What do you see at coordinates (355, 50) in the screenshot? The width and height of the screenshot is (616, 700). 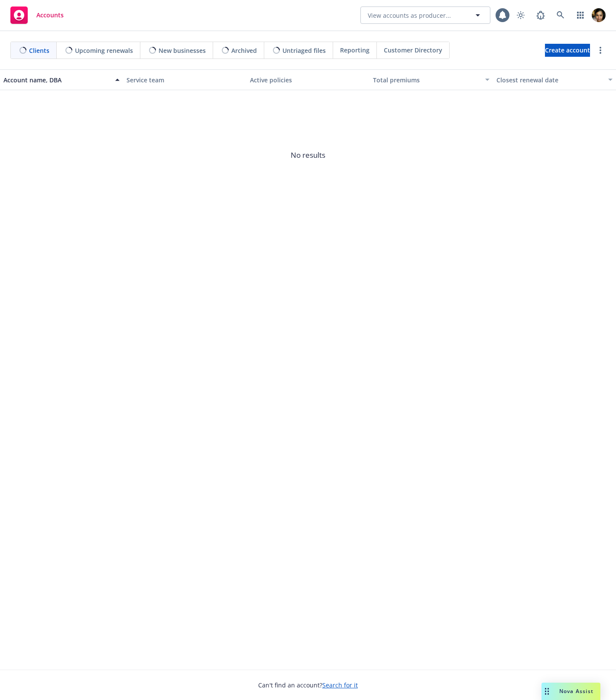 I see `span: Reporting` at bounding box center [355, 50].